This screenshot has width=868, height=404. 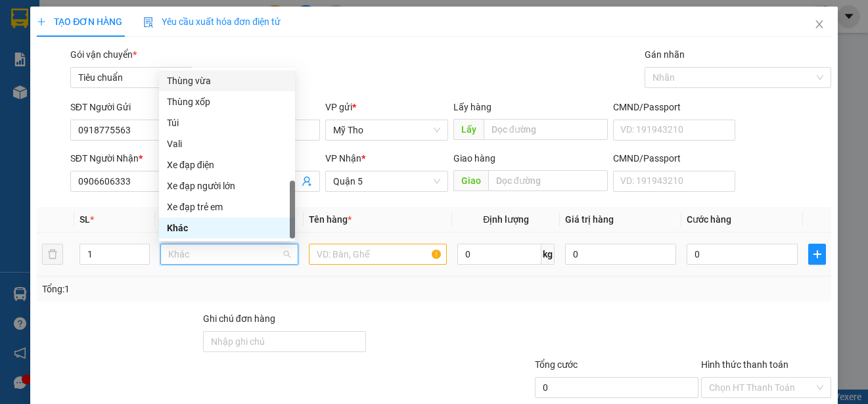 I want to click on span: TẠO ĐƠN HÀNG, so click(x=80, y=22).